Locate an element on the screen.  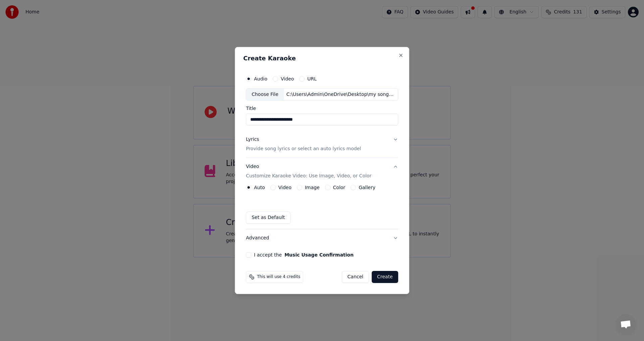
p: Customize Karaoke Video: Use Image, Video, or Color is located at coordinates (309, 176).